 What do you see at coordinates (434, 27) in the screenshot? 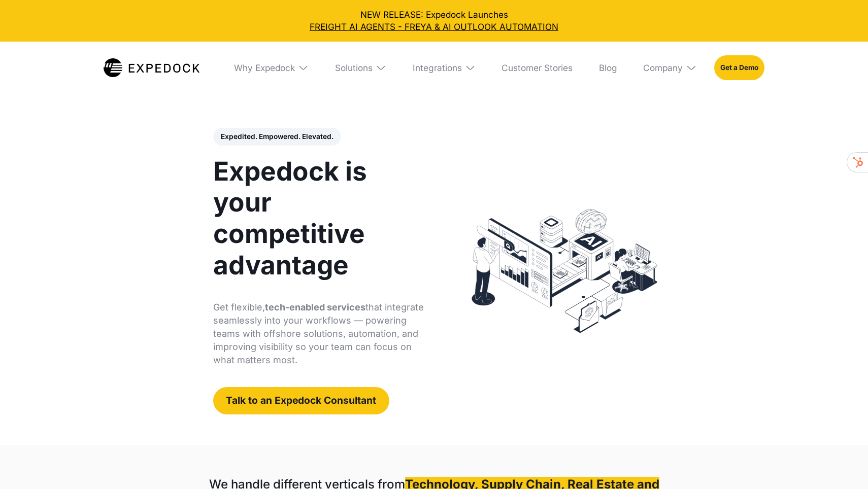
I see `a: FREIGHT AI AGENTS - FREYA & AI OUTLOOK AUTOMATION` at bounding box center [434, 27].